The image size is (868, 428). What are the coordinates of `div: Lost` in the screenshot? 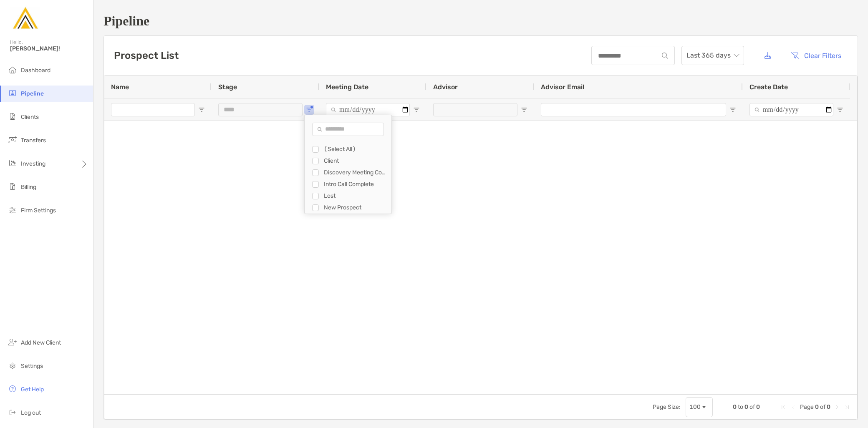 It's located at (355, 196).